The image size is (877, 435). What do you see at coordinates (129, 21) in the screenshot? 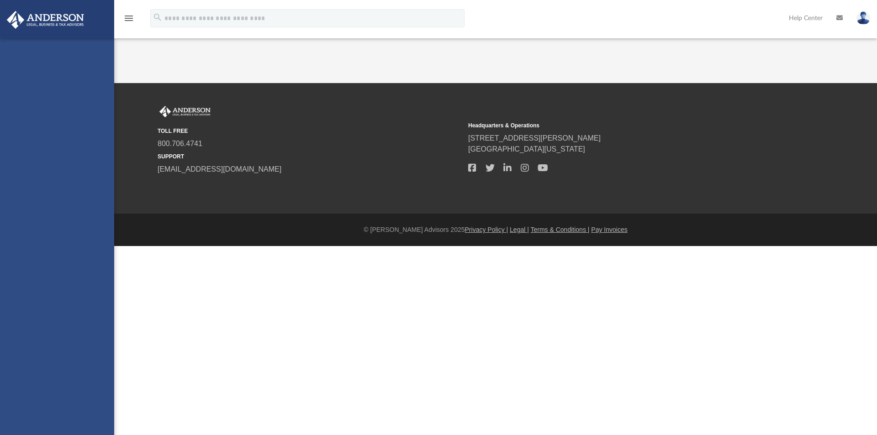
I see `a: menu` at bounding box center [129, 21].